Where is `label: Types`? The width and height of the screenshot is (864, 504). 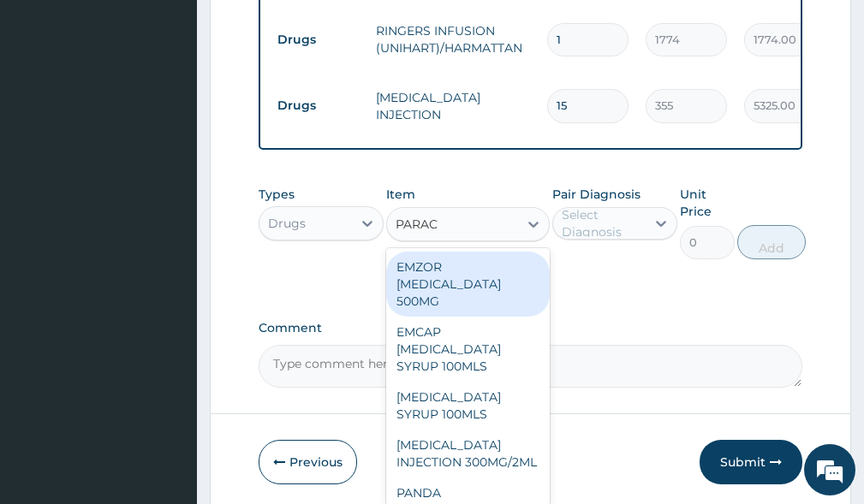
label: Types is located at coordinates (277, 195).